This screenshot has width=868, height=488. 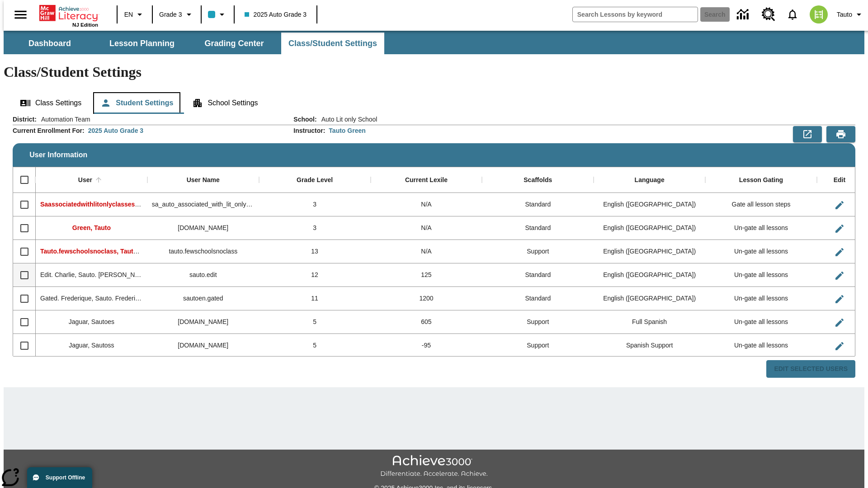 I want to click on span: User Information, so click(x=58, y=156).